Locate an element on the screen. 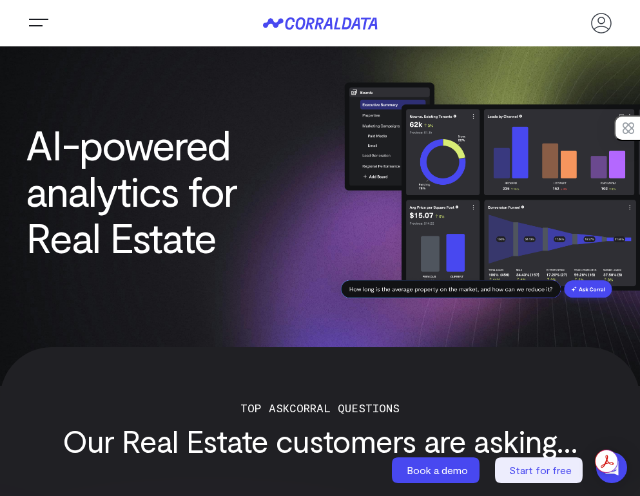 The image size is (640, 496). button: Trigger Menu is located at coordinates (39, 23).